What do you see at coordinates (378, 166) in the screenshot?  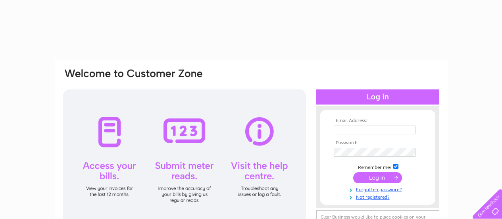 I see `td: Remember me?` at bounding box center [378, 166].